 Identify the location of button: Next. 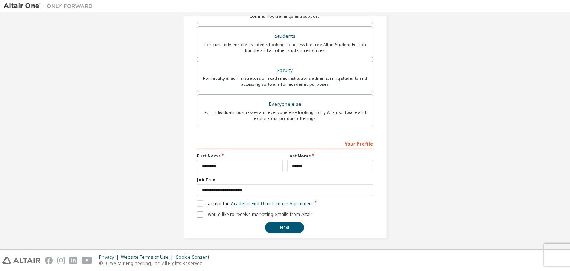
(284, 228).